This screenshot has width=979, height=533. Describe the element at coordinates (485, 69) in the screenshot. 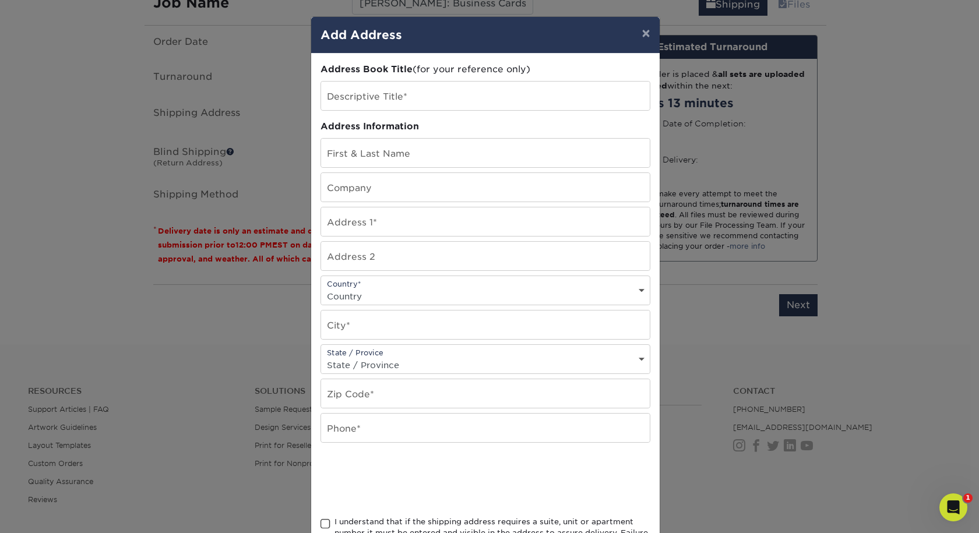

I see `div: (for your reference only)` at that location.